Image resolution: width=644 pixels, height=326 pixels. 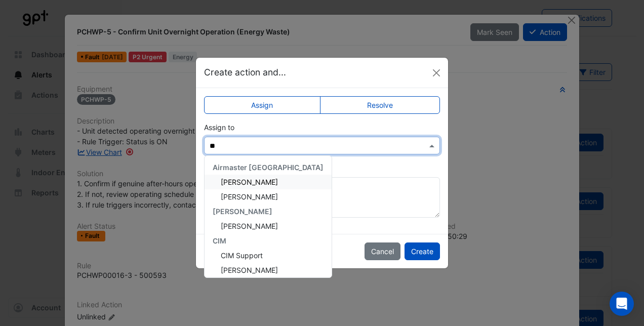 What do you see at coordinates (220, 241) in the screenshot?
I see `span: CIM` at bounding box center [220, 241].